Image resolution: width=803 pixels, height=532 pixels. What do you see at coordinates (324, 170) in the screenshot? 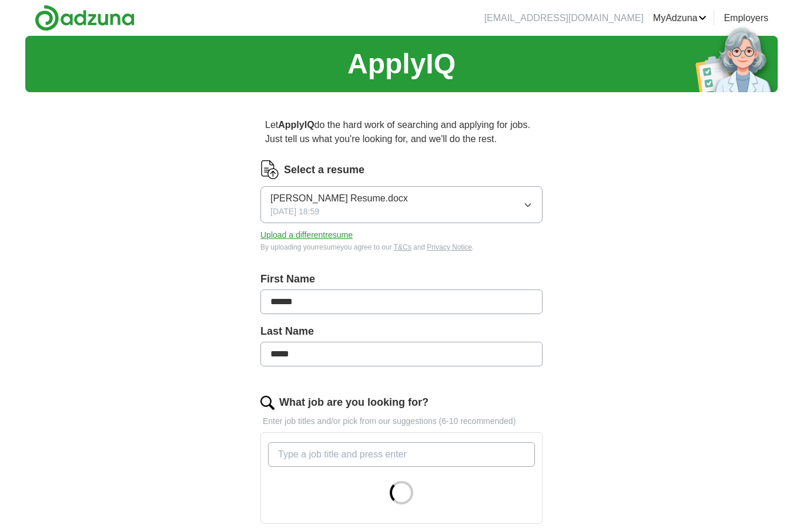
I see `label: Select a resume` at bounding box center [324, 170].